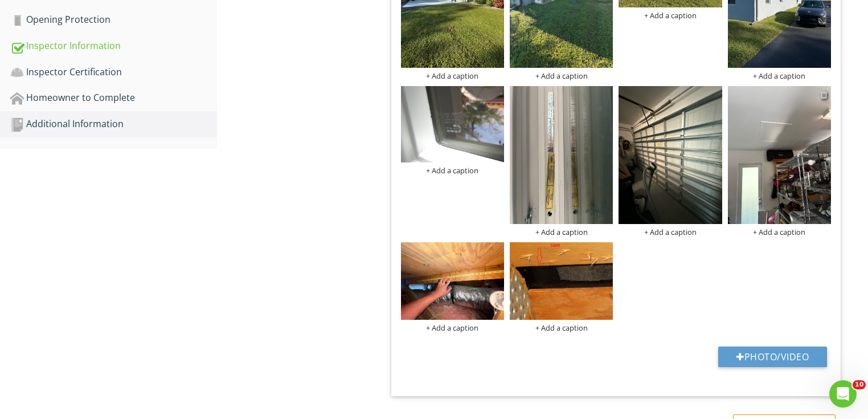 The width and height of the screenshot is (868, 419). I want to click on span: 10, so click(859, 384).